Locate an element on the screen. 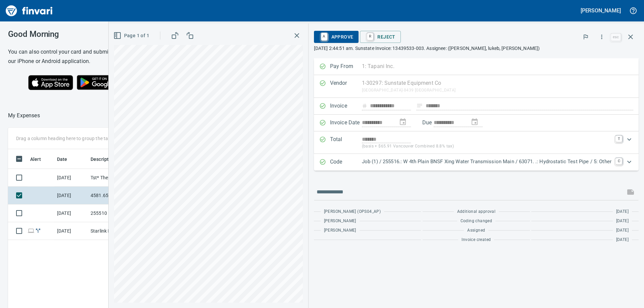  img: Finvari is located at coordinates (29, 11).